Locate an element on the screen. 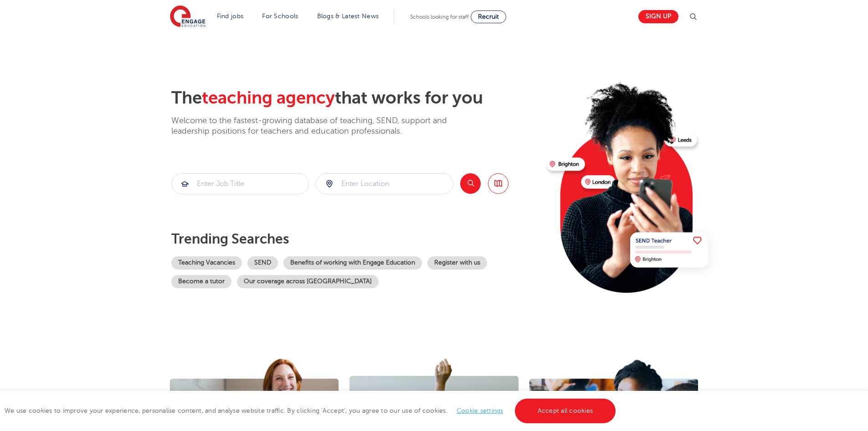  img: Engage Education is located at coordinates (188, 17).